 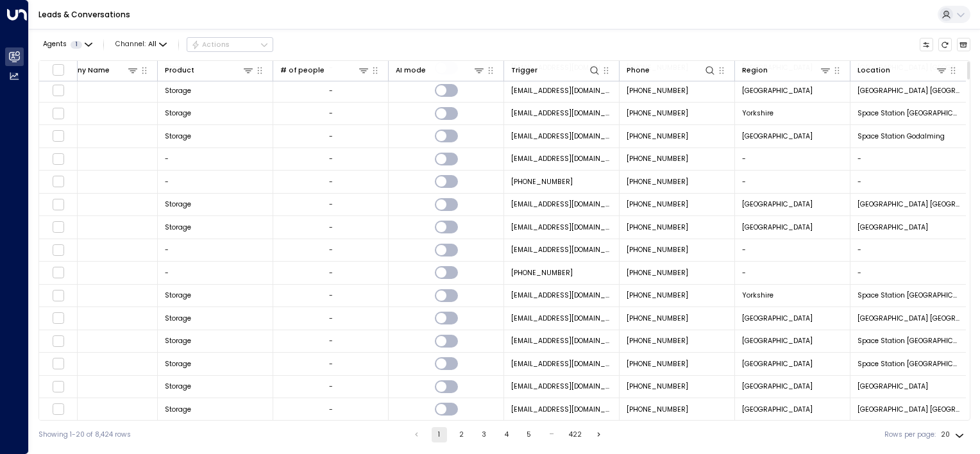 What do you see at coordinates (529, 434) in the screenshot?
I see `button: Go to page 5` at bounding box center [529, 434].